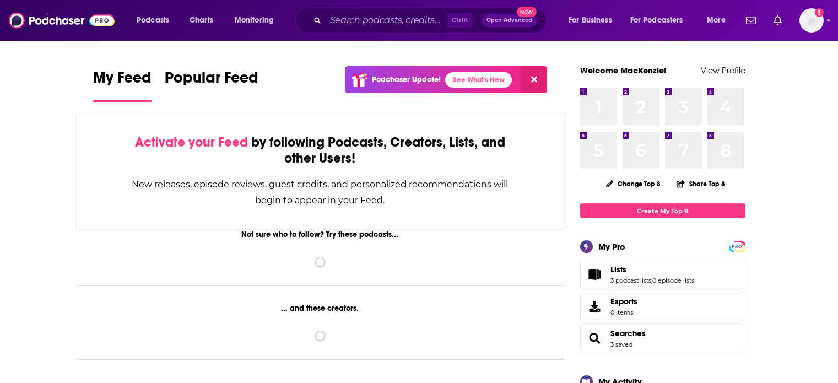  Describe the element at coordinates (211, 85) in the screenshot. I see `a: Popular Feed` at that location.